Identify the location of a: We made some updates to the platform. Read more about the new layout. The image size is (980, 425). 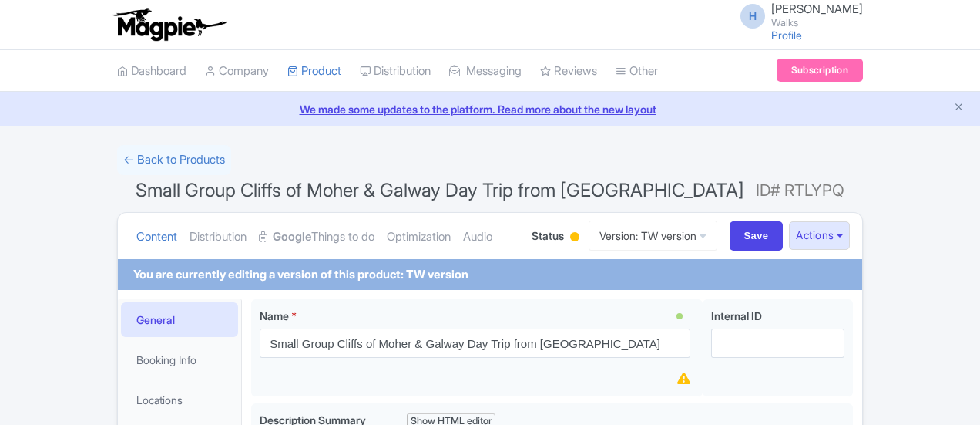
(490, 109).